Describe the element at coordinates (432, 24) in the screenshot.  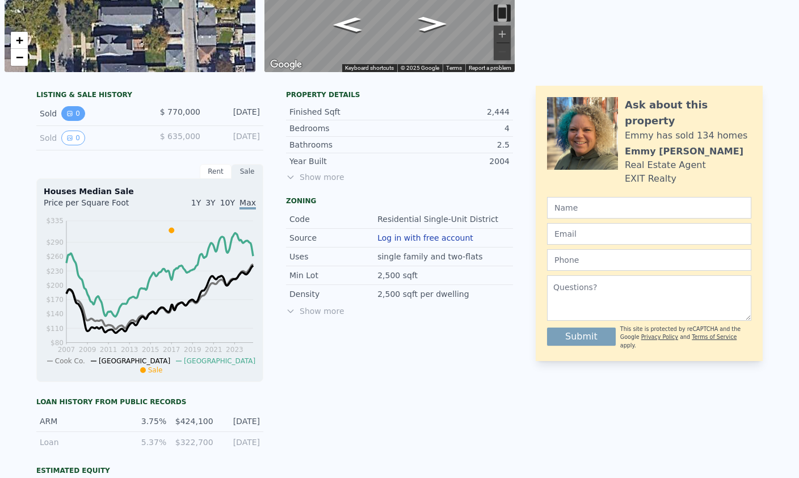
I see `path: Go North` at that location.